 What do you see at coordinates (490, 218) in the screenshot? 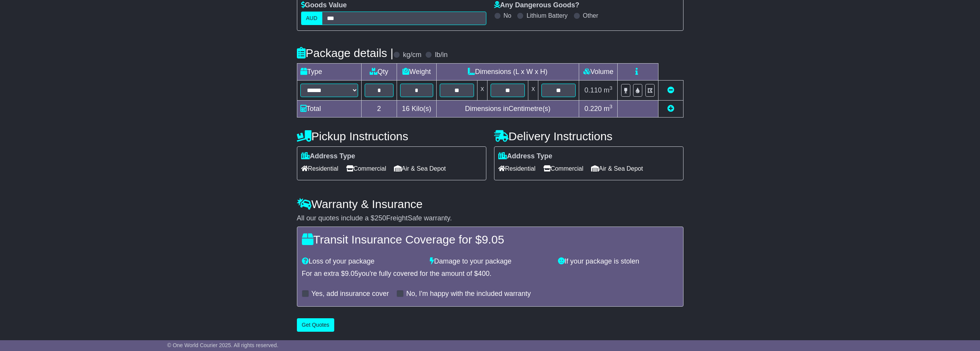
I see `div: All our quotes include a $ FreightSafe warranty.` at bounding box center [490, 218].